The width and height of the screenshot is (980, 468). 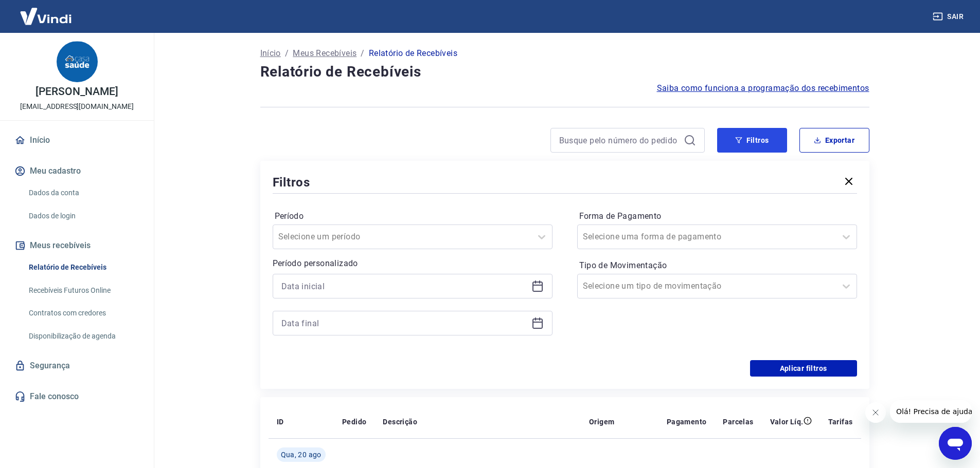 What do you see at coordinates (619, 140) in the screenshot?
I see `input: Busque pelo número do pedido` at bounding box center [619, 140].